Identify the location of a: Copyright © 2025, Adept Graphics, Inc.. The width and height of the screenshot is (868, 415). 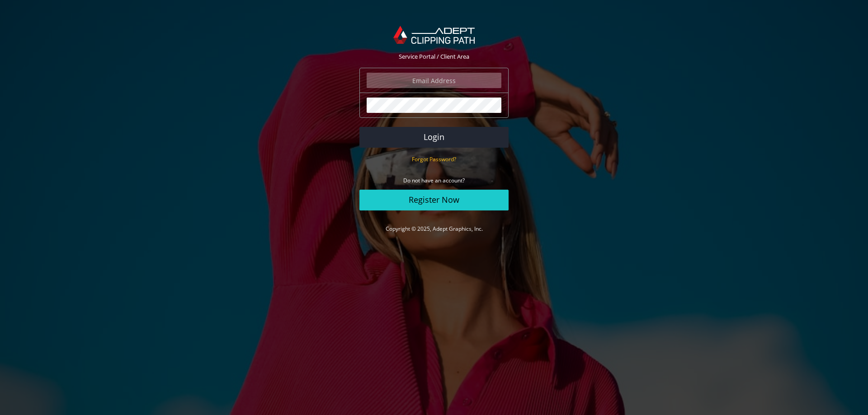
(434, 228).